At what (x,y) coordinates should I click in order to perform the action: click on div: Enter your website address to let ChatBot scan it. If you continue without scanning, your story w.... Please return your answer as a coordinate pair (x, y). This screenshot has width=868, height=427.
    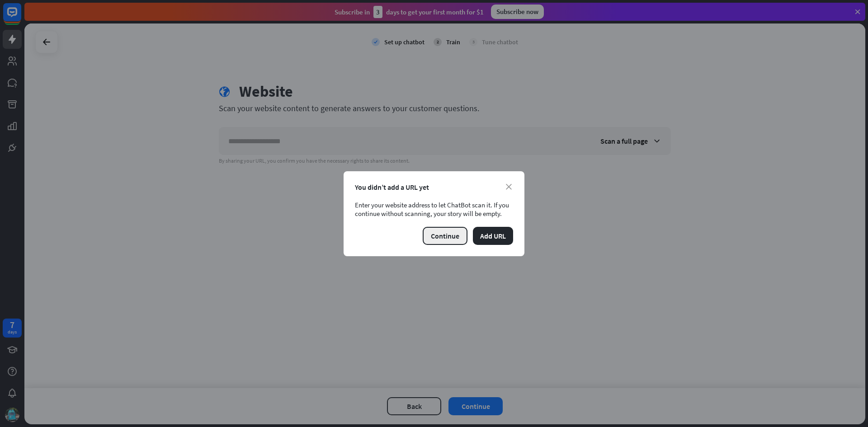
    Looking at the image, I should click on (434, 209).